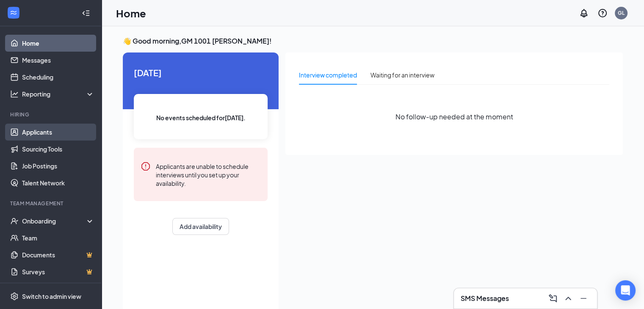 The image size is (644, 309). What do you see at coordinates (55, 221) in the screenshot?
I see `div: Onboarding` at bounding box center [55, 221].